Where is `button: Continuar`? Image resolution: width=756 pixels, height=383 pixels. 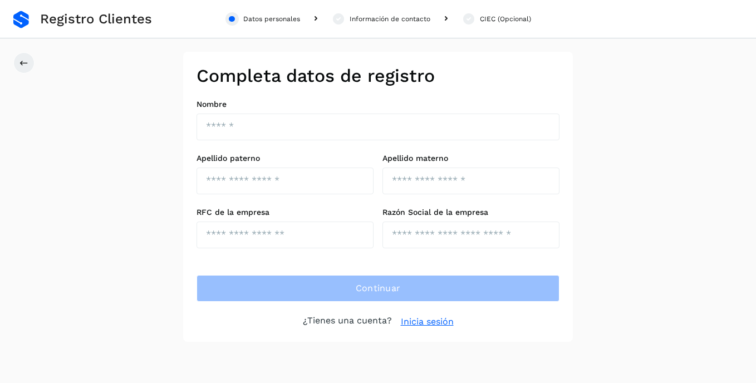 button: Continuar is located at coordinates (378, 288).